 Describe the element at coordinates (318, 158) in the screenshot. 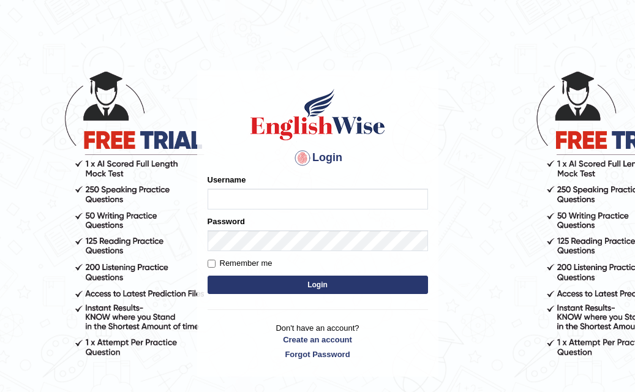

I see `h4: Login` at that location.